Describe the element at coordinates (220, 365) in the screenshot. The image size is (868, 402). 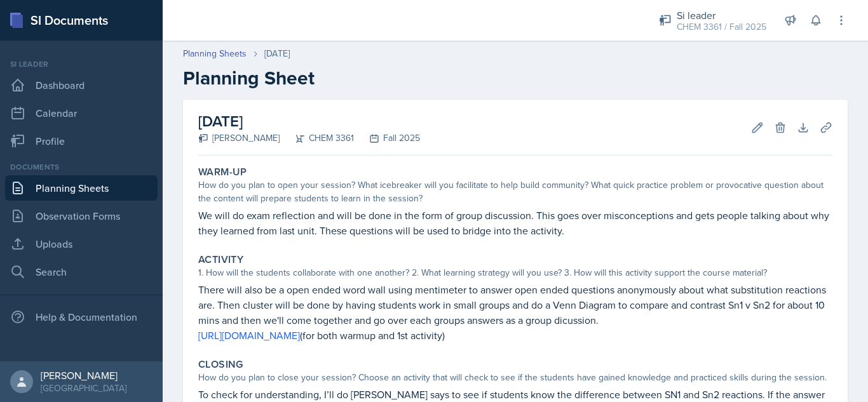
I see `label: Closing` at that location.